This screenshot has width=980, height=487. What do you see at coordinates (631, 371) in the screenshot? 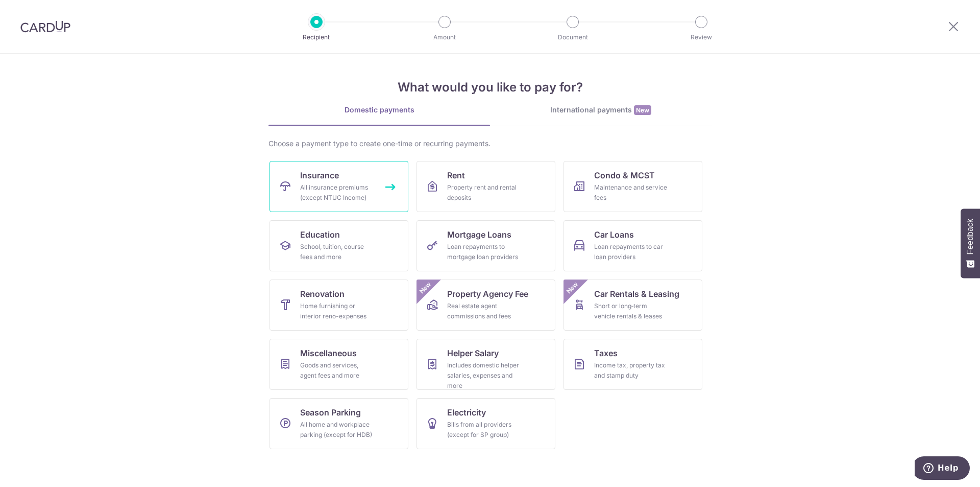
I see `div: Income tax, property tax and stamp duty` at bounding box center [631, 371].